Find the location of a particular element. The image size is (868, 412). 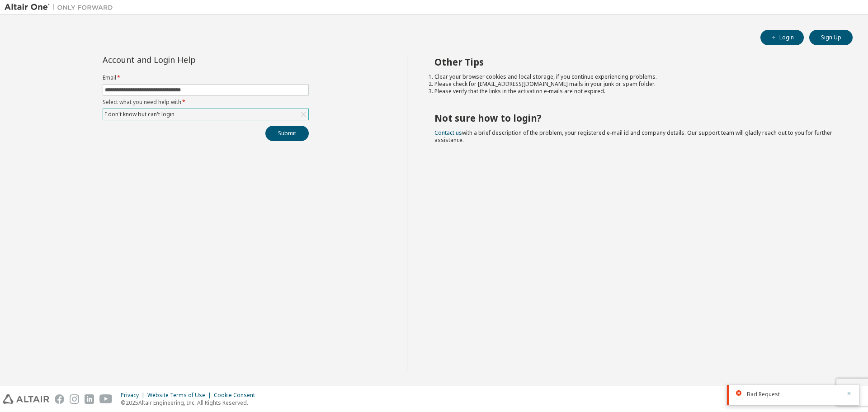

div: Privacy is located at coordinates (134, 395).